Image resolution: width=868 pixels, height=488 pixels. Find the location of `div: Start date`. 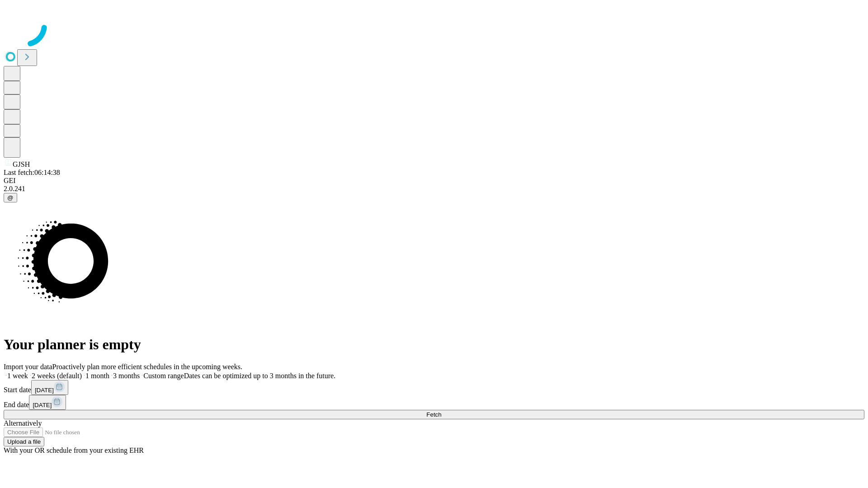

div: Start date is located at coordinates (434, 387).